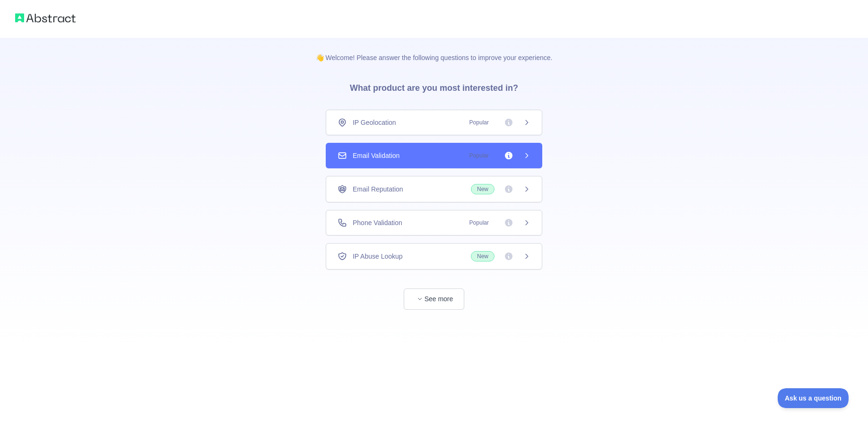 The width and height of the screenshot is (868, 427). What do you see at coordinates (377, 223) in the screenshot?
I see `span: Phone Validation` at bounding box center [377, 223].